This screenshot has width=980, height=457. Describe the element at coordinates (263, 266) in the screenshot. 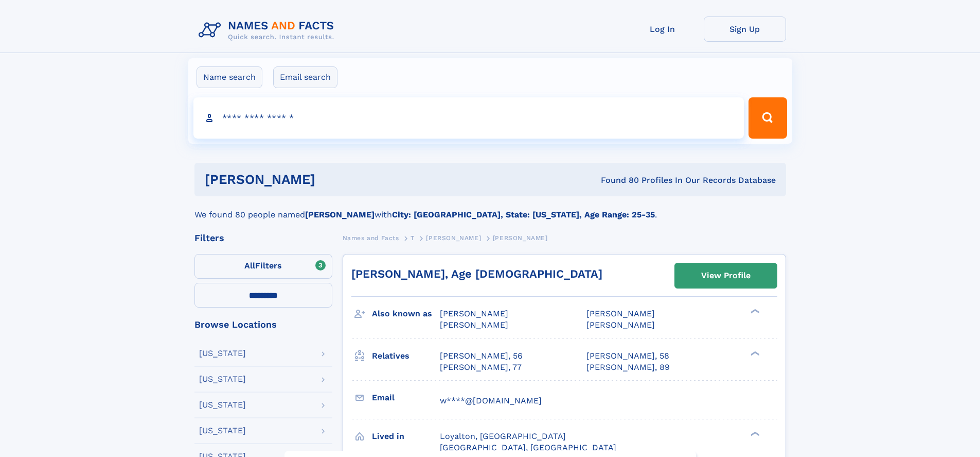

I see `label: Filters` at that location.